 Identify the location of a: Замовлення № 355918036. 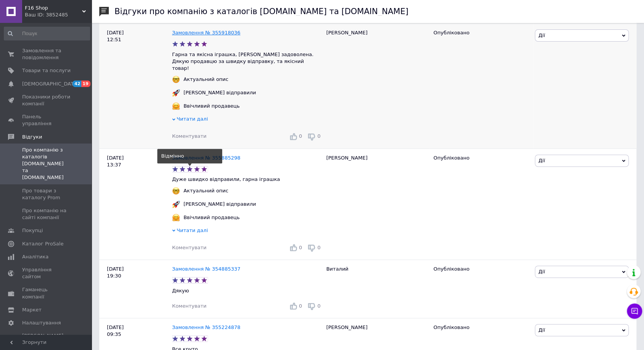
(206, 32).